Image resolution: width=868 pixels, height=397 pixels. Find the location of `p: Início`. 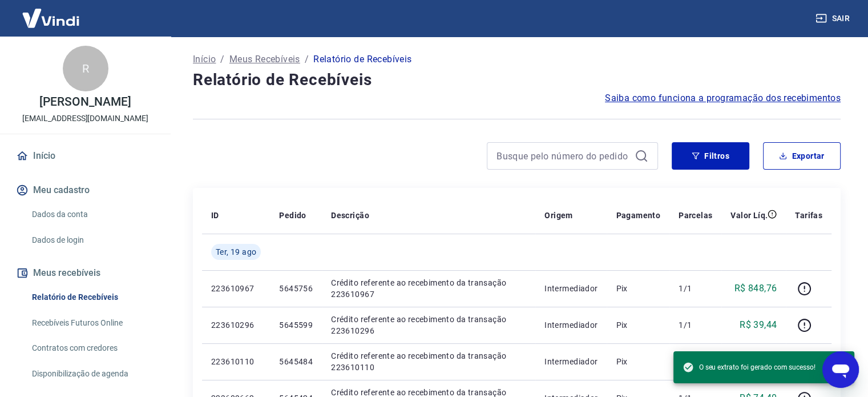

p: Início is located at coordinates (205, 59).